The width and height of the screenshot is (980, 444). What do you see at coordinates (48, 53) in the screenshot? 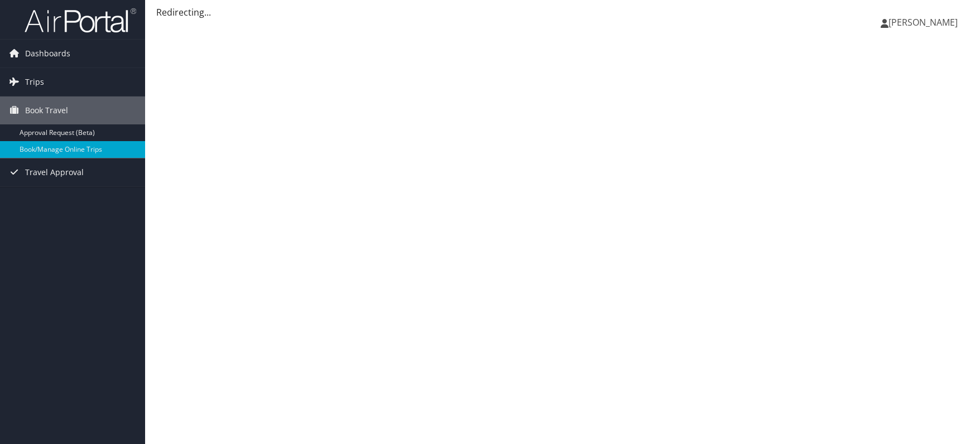
I see `span: Dashboards` at bounding box center [48, 53].